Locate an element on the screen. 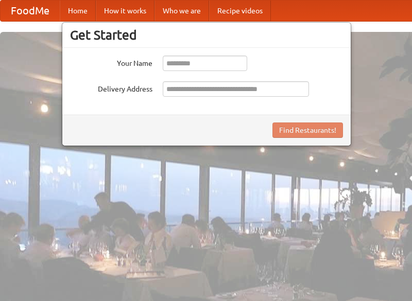 The image size is (412, 301). label: Delivery Address is located at coordinates (111, 87).